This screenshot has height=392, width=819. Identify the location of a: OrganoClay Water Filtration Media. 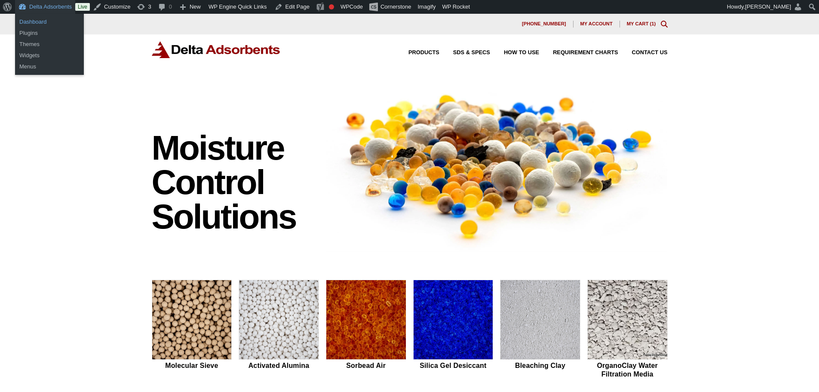
(627, 329).